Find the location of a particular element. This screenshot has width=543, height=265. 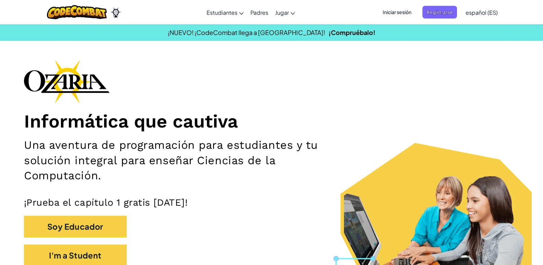

span: Iniciar sesión is located at coordinates (397, 12).